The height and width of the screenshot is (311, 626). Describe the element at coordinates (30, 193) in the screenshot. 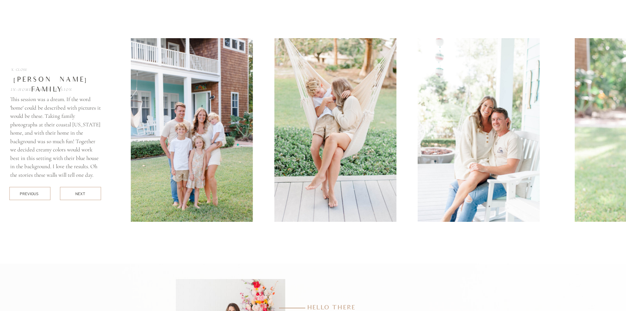

I see `div: previous` at that location.